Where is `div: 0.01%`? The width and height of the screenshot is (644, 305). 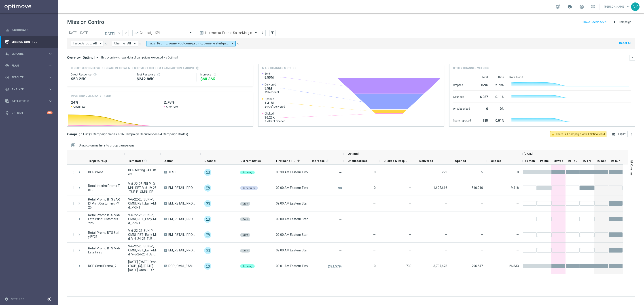
div: 0.01% is located at coordinates (498, 120).